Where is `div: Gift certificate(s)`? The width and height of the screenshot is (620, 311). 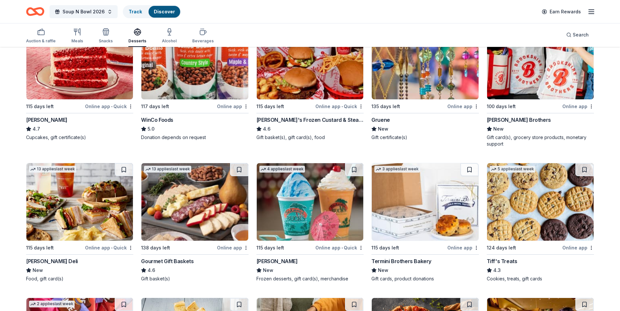 div: Gift certificate(s) is located at coordinates (425, 137).